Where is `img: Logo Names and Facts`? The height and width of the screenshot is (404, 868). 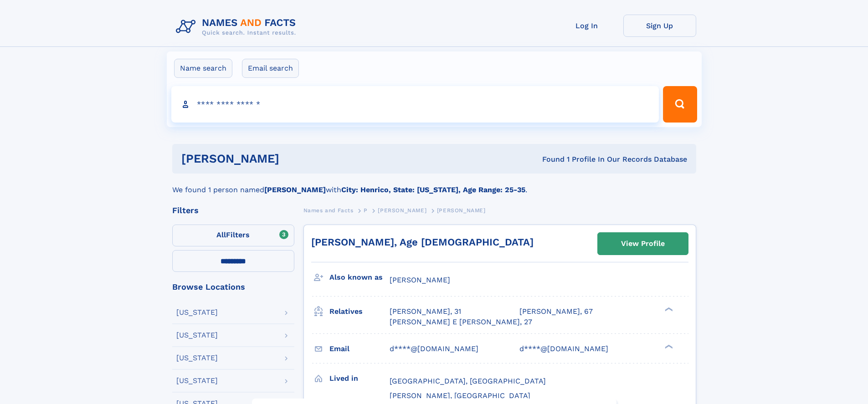 img: Logo Names and Facts is located at coordinates (238, 27).